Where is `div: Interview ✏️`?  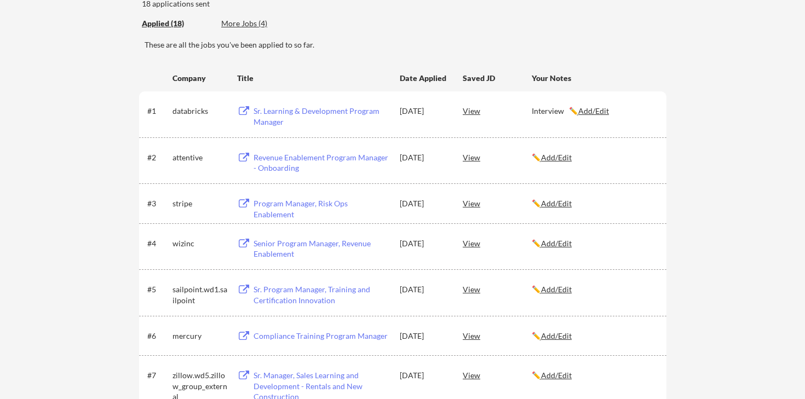
div: Interview ✏️ is located at coordinates (594, 111).